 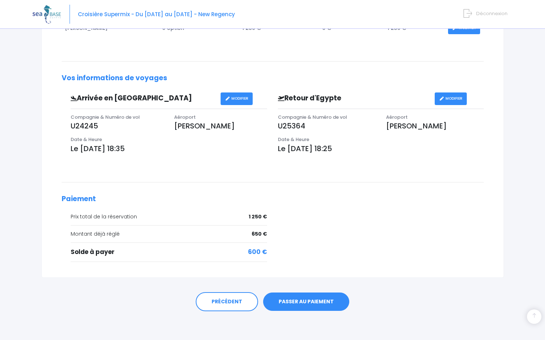 I want to click on h2: Paiement, so click(x=272, y=199).